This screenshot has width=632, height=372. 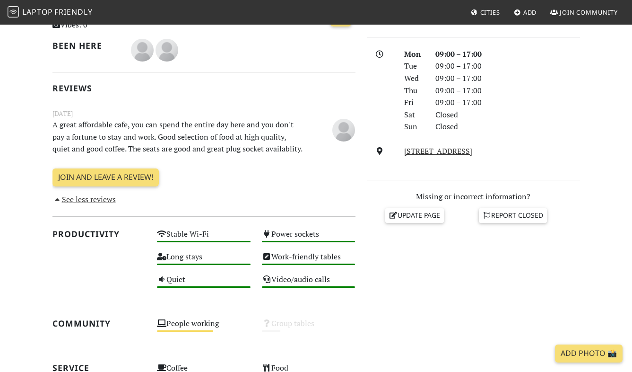 What do you see at coordinates (204, 284) in the screenshot?
I see `div: Quiet` at bounding box center [204, 284].